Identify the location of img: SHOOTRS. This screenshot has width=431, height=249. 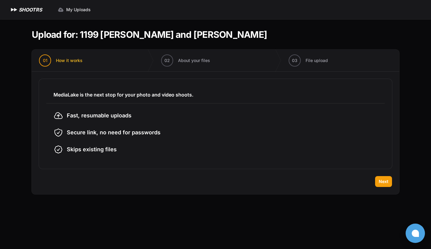
(14, 10).